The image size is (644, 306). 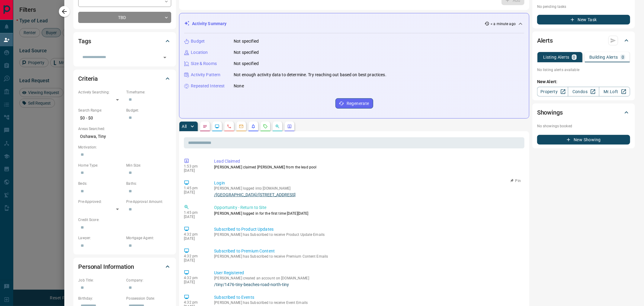 I want to click on p: No showings booked, so click(x=583, y=126).